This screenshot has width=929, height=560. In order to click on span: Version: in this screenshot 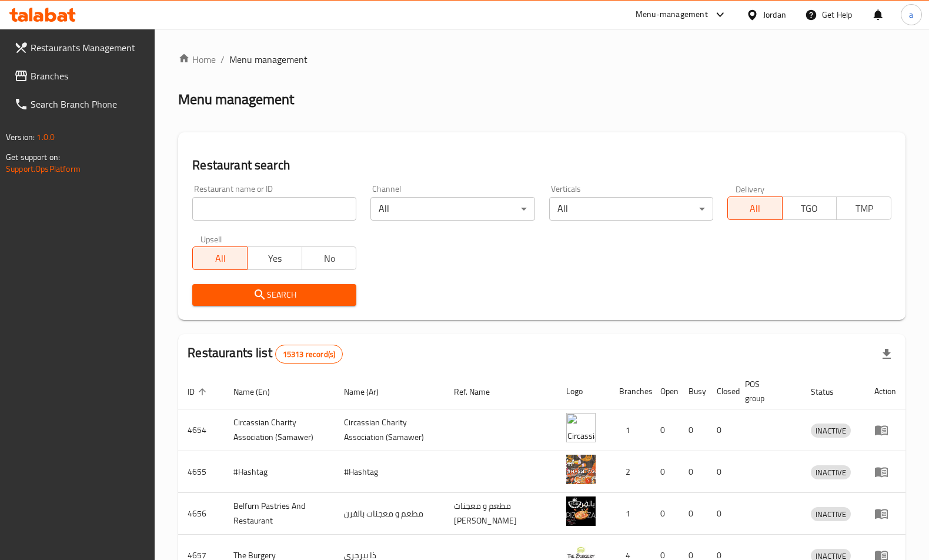, I will do `click(20, 137)`.